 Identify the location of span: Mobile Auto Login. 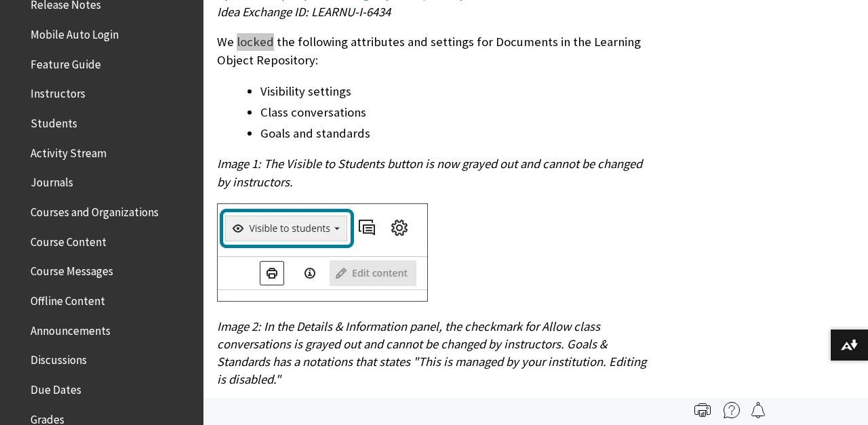
(75, 32).